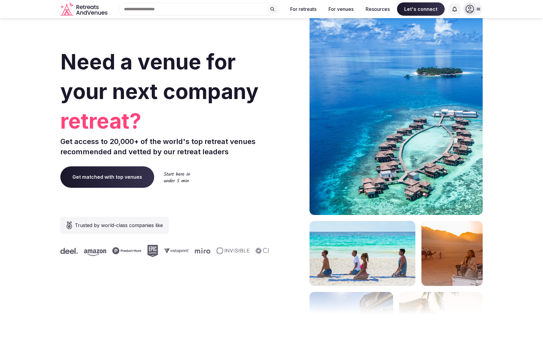 This screenshot has width=543, height=362. Describe the element at coordinates (201, 251) in the screenshot. I see `svg: Miro company logo` at that location.